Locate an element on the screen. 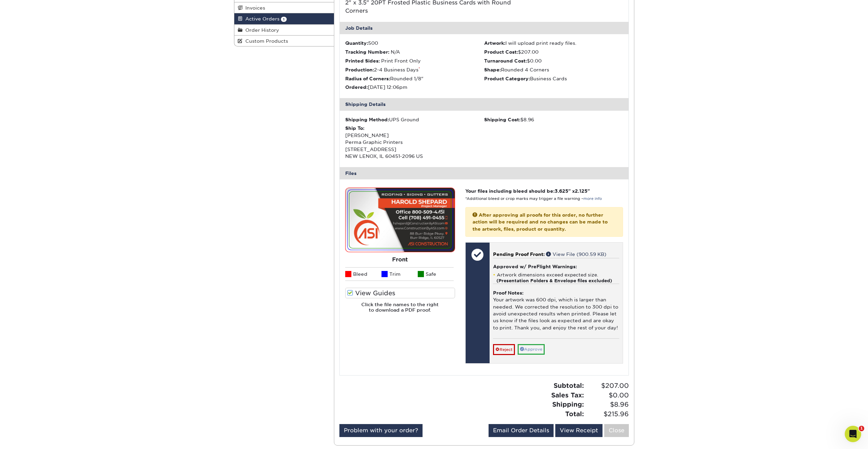 This screenshot has height=449, width=868. li: Business Cards is located at coordinates (554, 79).